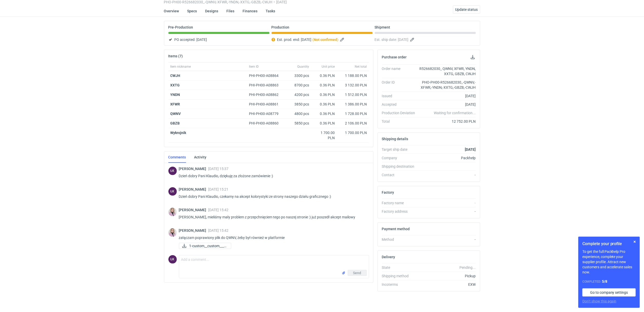 Image resolution: width=644 pixels, height=312 pixels. What do you see at coordinates (401, 149) in the screenshot?
I see `div: Target ship date` at bounding box center [401, 149].